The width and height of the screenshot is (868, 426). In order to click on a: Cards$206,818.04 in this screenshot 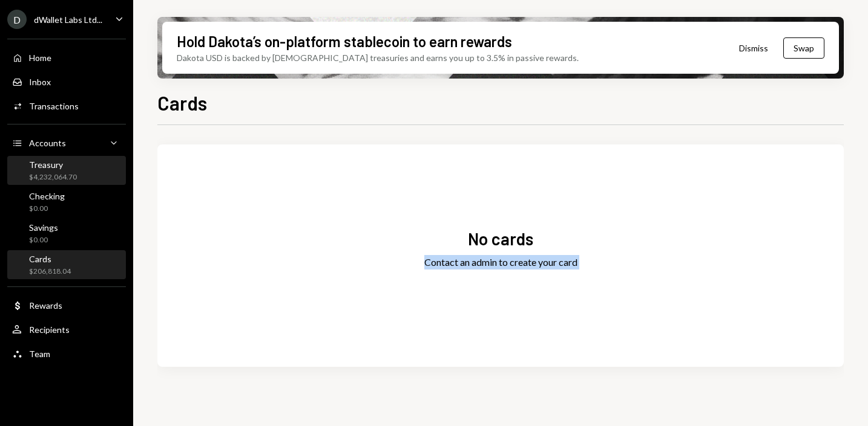, I will do `click(66, 265)`.